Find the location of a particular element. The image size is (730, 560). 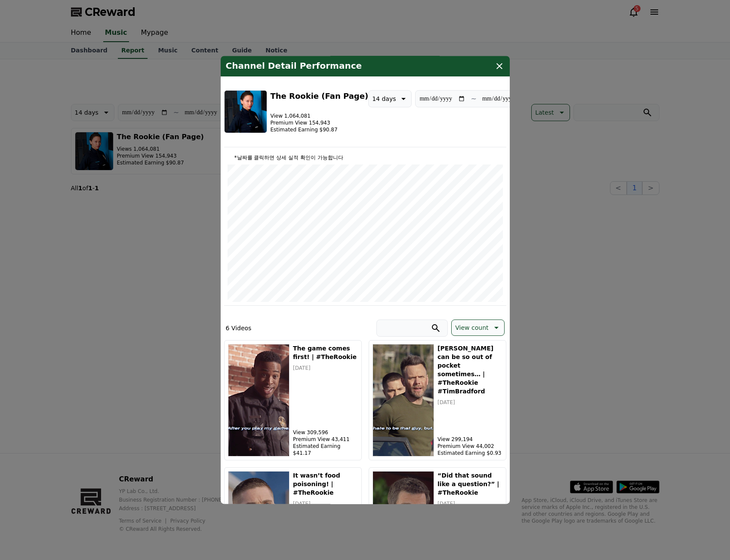

img: The game comes first! | #TheRookie is located at coordinates (259, 401).